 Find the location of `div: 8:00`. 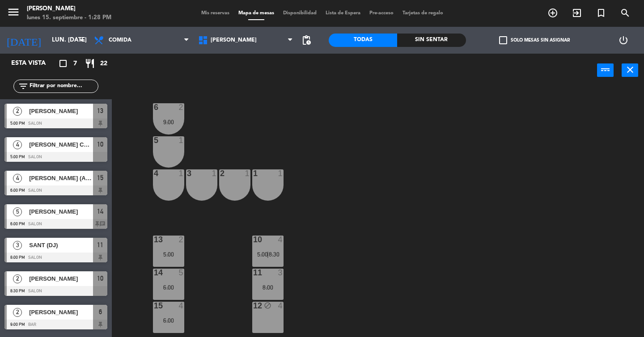

div: 8:00 is located at coordinates (268, 287).